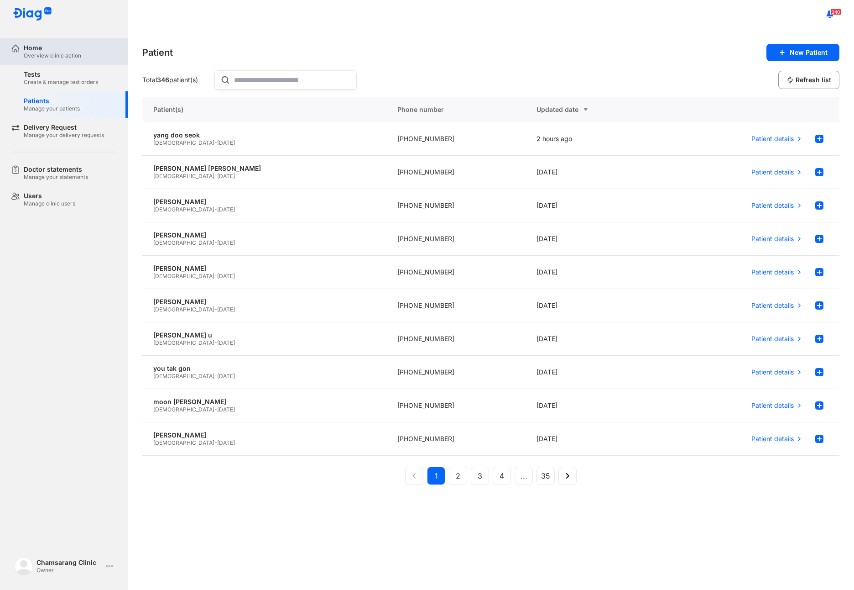 The height and width of the screenshot is (590, 854). Describe the element at coordinates (49, 196) in the screenshot. I see `div: Users` at that location.